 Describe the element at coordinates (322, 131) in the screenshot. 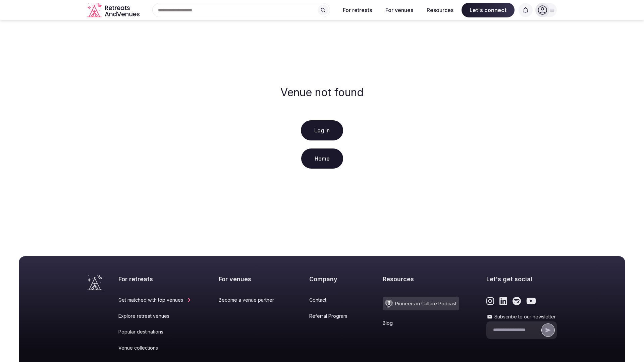

I see `a: Log in` at that location.